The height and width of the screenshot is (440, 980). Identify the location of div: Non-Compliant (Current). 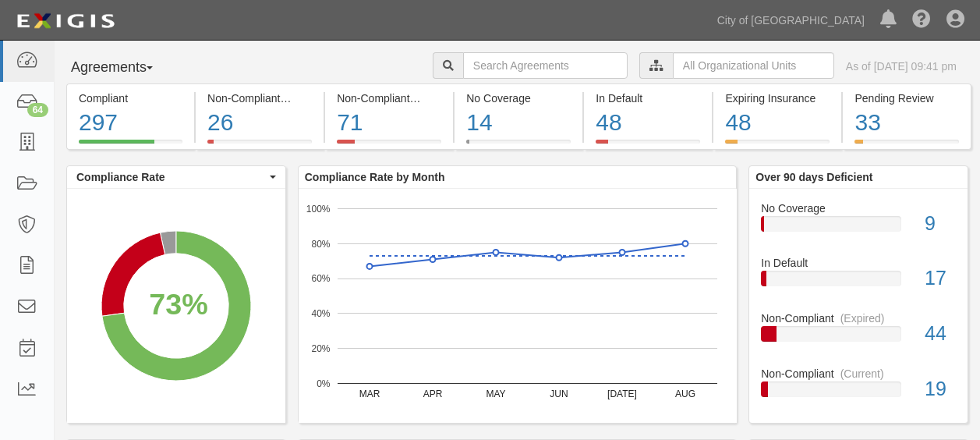
(259, 98).